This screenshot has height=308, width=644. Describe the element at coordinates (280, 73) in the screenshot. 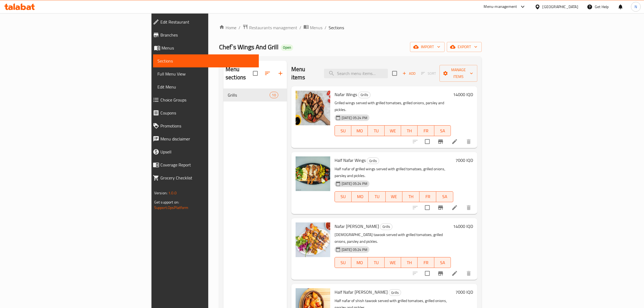

I see `button: Add section` at that location.